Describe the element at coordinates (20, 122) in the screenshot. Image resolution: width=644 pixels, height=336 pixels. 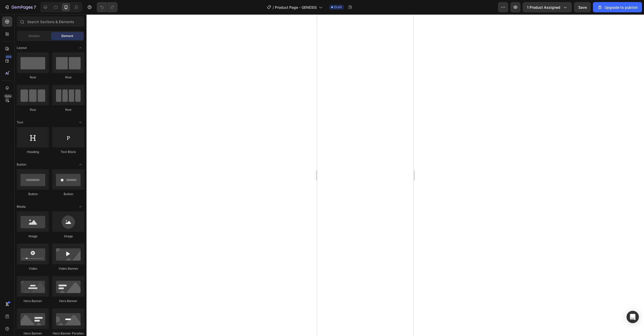
I see `span: Text` at that location.